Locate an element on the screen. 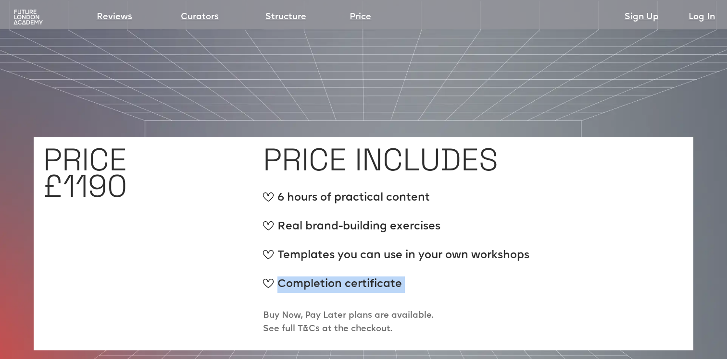  a: Reviews is located at coordinates (114, 17).